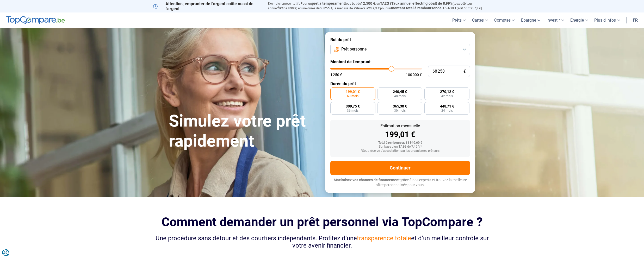  I want to click on span: 30 mois, so click(400, 111).